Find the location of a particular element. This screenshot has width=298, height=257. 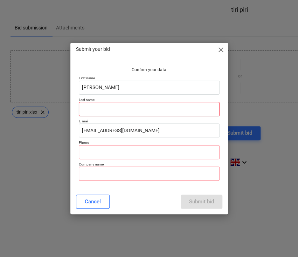

div: Cancel is located at coordinates (93, 202).